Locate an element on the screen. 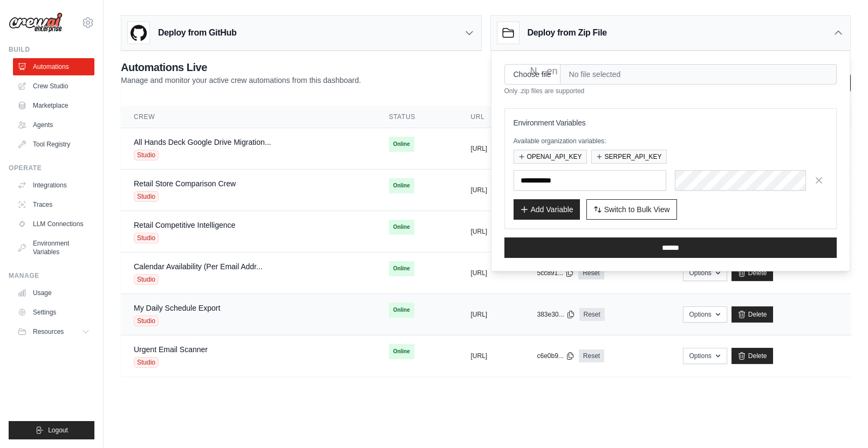  span: Resources is located at coordinates (48, 331).